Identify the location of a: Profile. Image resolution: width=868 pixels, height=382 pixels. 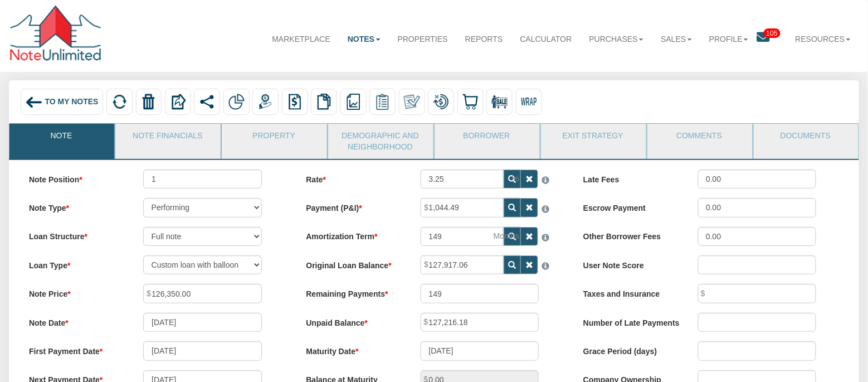
(729, 39).